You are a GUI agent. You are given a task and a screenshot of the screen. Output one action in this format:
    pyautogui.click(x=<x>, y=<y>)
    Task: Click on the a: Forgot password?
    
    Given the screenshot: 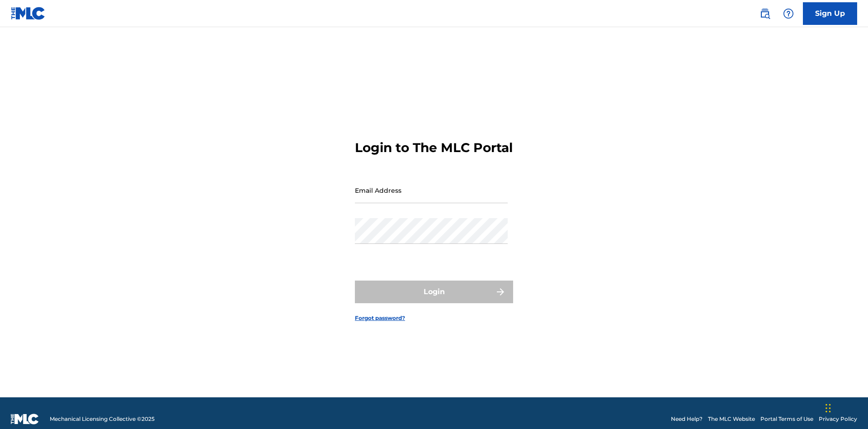 What is the action you would take?
    pyautogui.click(x=380, y=318)
    